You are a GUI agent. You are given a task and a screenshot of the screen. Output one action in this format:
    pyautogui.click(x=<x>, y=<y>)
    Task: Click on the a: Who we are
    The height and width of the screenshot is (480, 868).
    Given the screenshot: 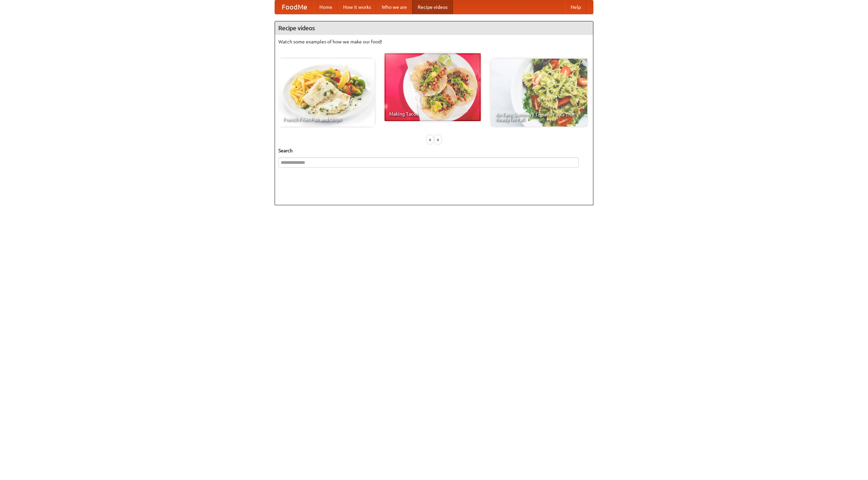 What is the action you would take?
    pyautogui.click(x=394, y=8)
    